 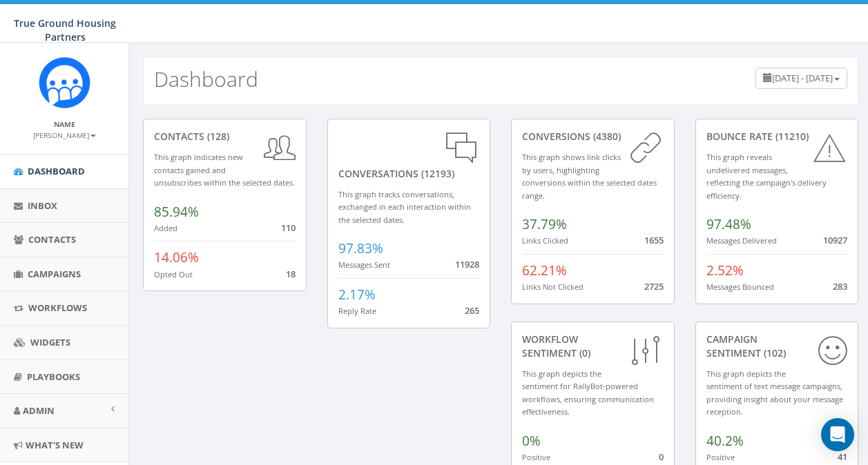 What do you see at coordinates (38, 411) in the screenshot?
I see `span: Admin` at bounding box center [38, 411].